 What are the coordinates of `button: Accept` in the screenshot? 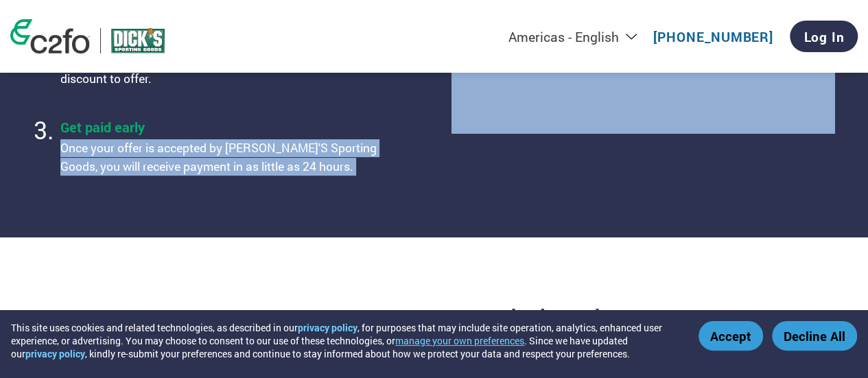 It's located at (731, 336).